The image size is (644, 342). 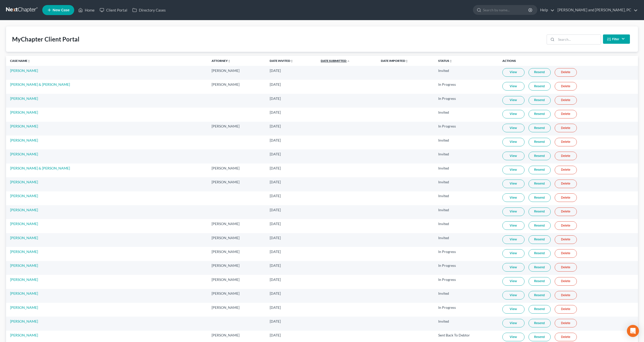 What do you see at coordinates (282, 60) in the screenshot?
I see `a: Date Invitedunfold_more` at bounding box center [282, 60].